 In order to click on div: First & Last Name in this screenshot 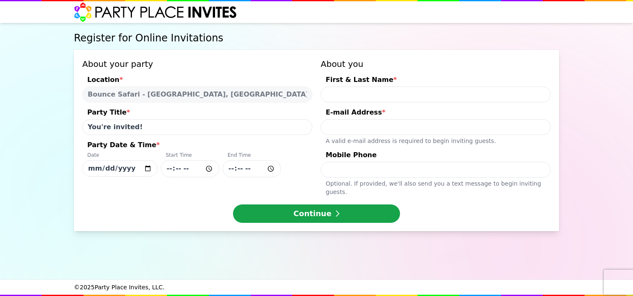, I will do `click(436, 81)`.